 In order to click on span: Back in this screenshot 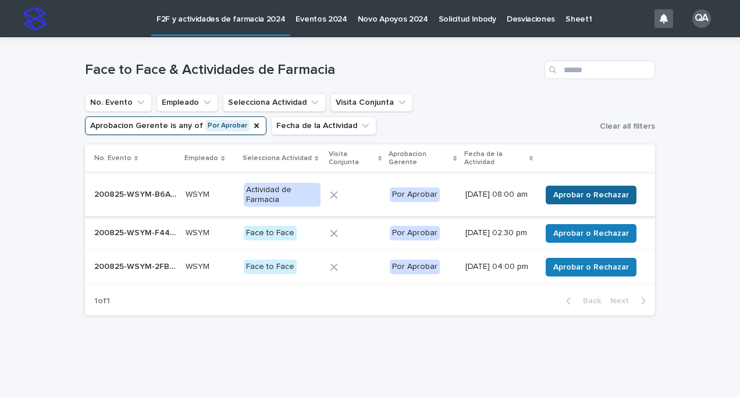, I will do `click(588, 301)`.